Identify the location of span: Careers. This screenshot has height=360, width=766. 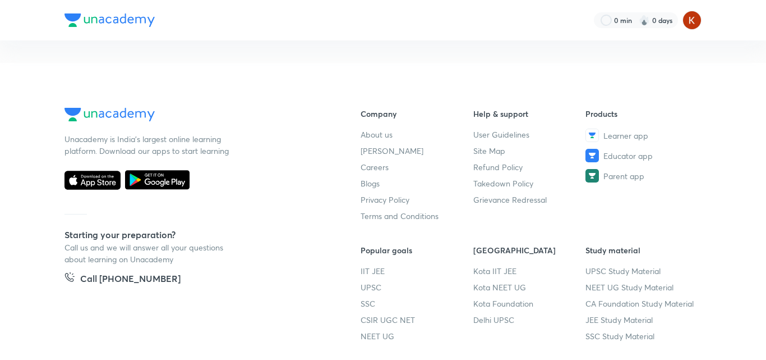
(375, 167).